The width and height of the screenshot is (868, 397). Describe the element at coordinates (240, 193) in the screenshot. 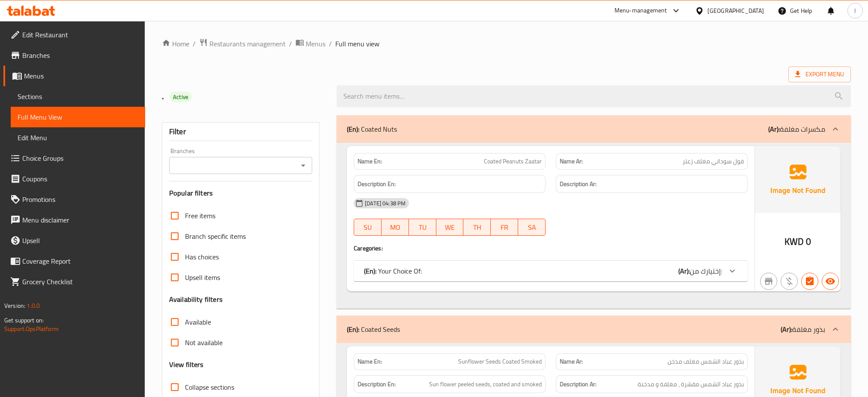

I see `h3: Popular filters` at that location.